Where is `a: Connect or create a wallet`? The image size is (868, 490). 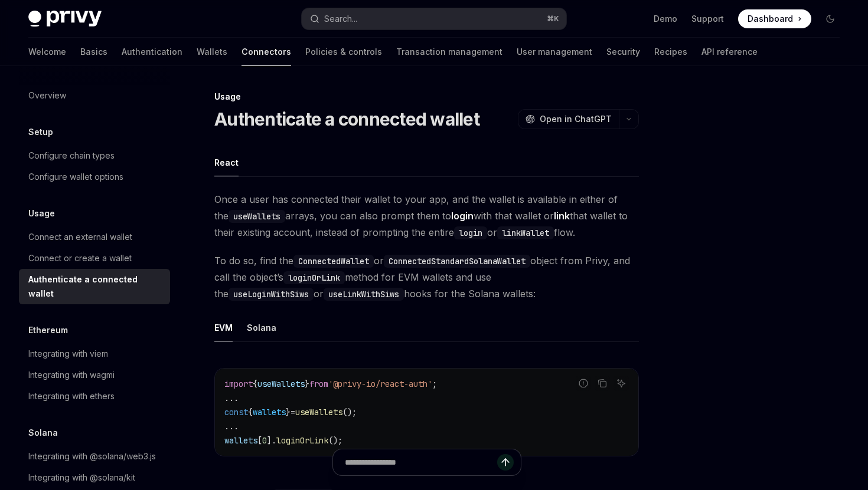
a: Connect or create a wallet is located at coordinates (95, 259).